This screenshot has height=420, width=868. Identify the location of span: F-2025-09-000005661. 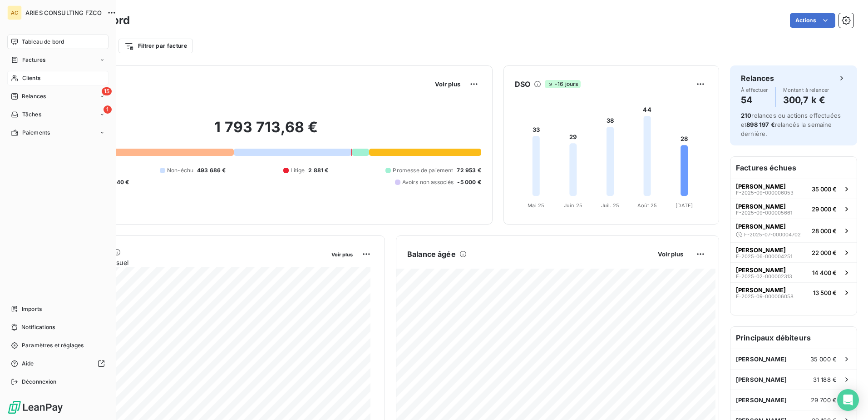
(764, 213).